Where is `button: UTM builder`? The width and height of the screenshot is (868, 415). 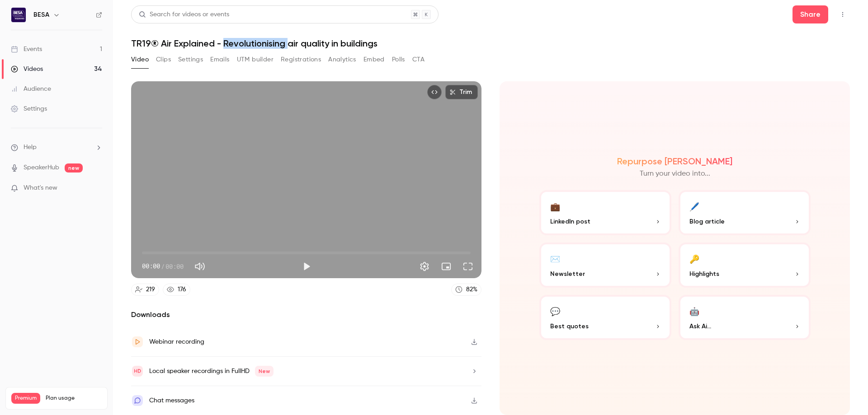
button: UTM builder is located at coordinates (255, 60).